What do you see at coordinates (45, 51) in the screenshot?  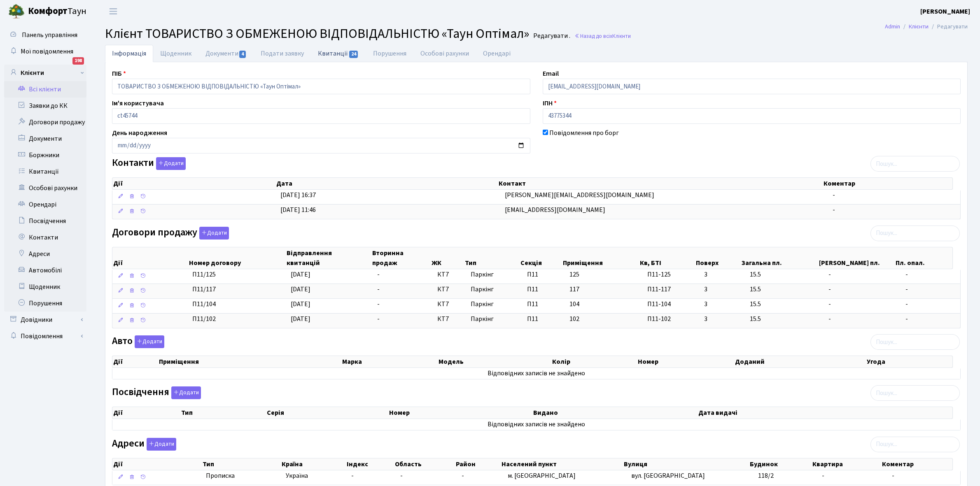 I see `a: Мої повідомлення198` at bounding box center [45, 51].